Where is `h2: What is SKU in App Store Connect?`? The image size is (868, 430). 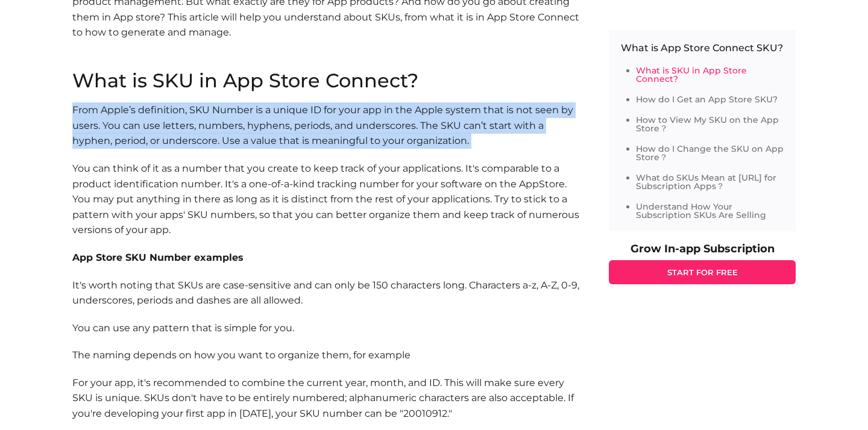 h2: What is SKU in App Store Connect? is located at coordinates (329, 80).